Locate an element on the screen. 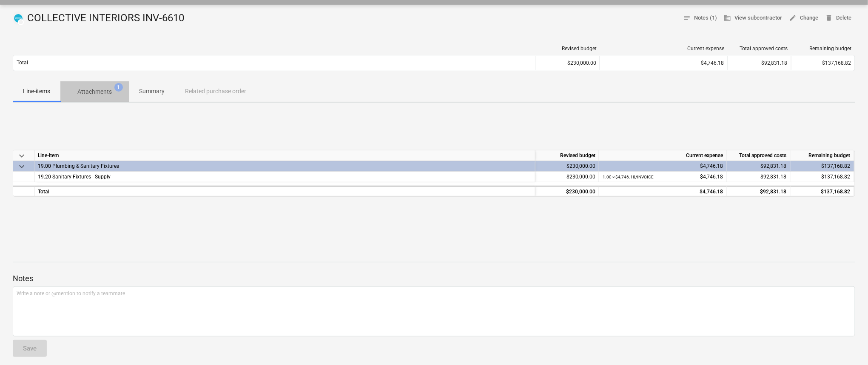 The height and width of the screenshot is (365, 868). div: Line-item is located at coordinates (285, 156).